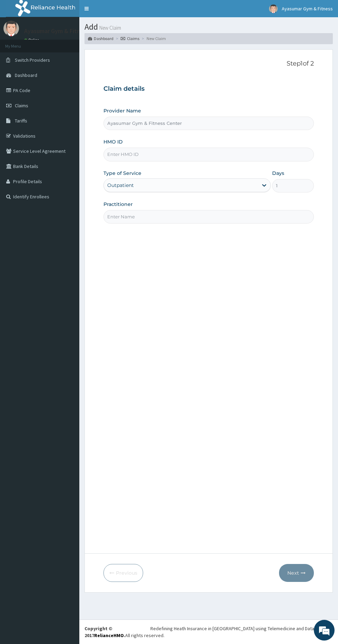 The width and height of the screenshot is (338, 644). I want to click on p: Step 1 of 2, so click(209, 64).